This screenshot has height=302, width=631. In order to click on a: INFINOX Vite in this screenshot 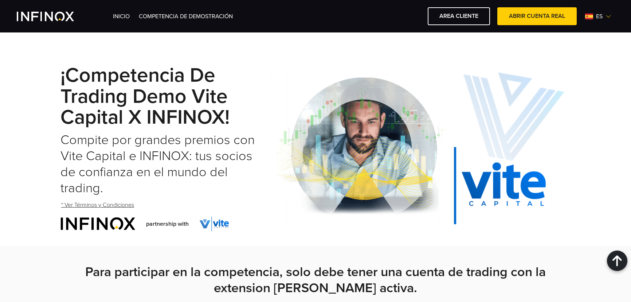, I will do `click(54, 16)`.